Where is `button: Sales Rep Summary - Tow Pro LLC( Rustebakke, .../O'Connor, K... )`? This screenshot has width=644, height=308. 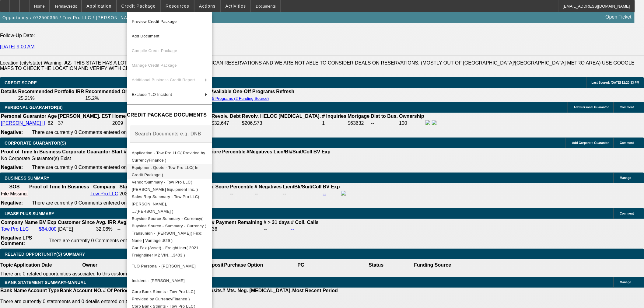
button: Sales Rep Summary - Tow Pro LLC( Rustebakke, .../O'Connor, K... ) is located at coordinates (169, 204).